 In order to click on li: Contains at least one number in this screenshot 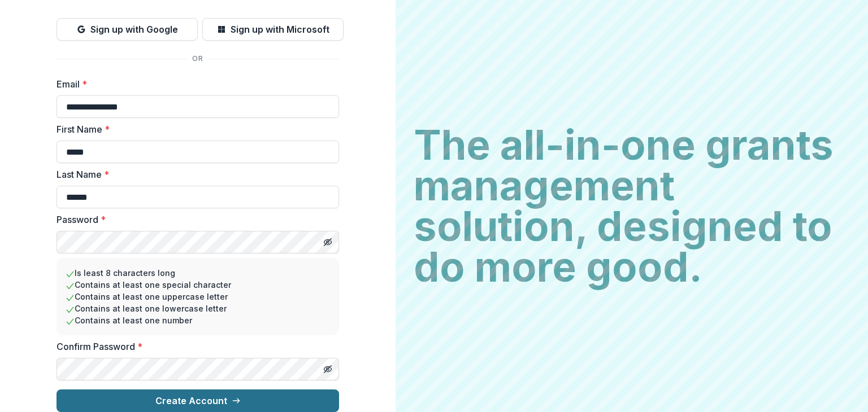, I will do `click(198, 320)`.